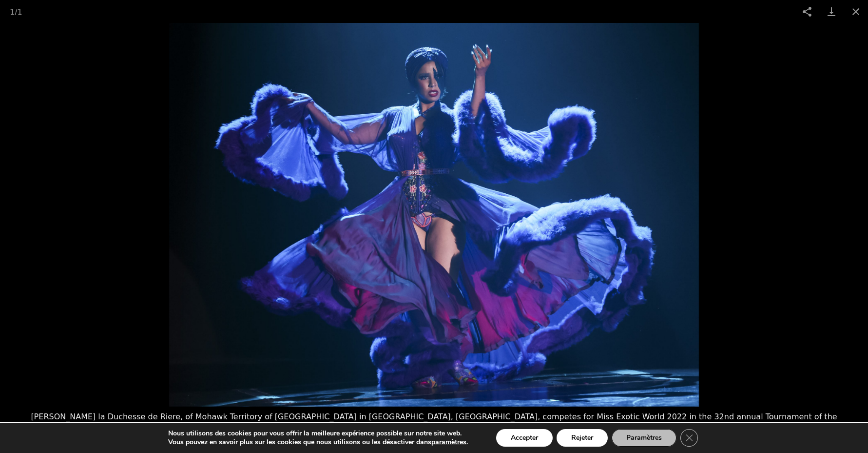 The width and height of the screenshot is (868, 453). What do you see at coordinates (449, 442) in the screenshot?
I see `button: paramètres` at bounding box center [449, 442].